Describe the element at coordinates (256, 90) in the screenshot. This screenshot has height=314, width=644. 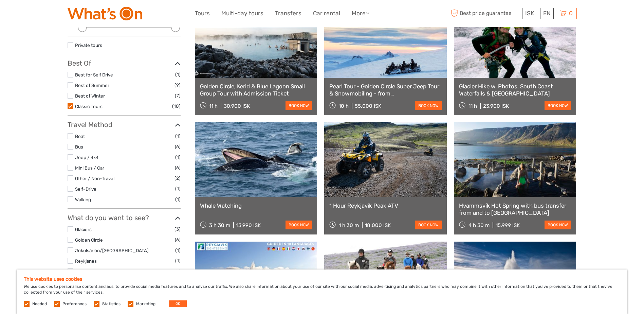
I see `a: Golden Circle, Kerid & Blue Lagoon Small Group Tour with Admission Ticket` at that location.